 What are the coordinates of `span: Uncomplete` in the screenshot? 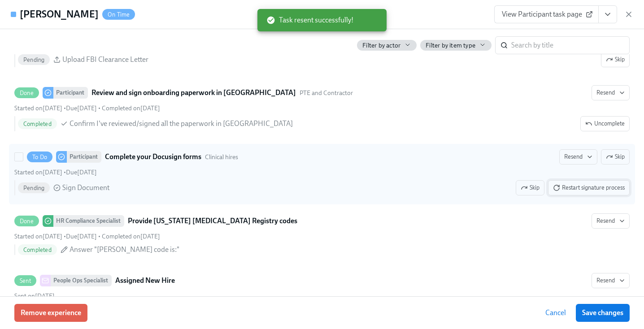 It's located at (604, 124).